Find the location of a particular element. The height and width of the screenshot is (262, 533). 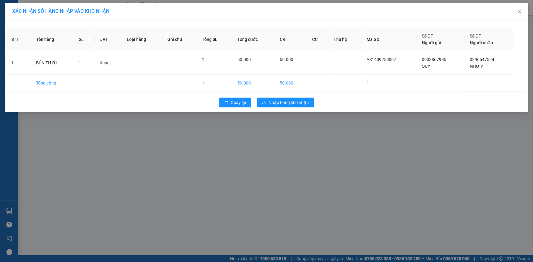

th: Tổng SL is located at coordinates (215, 39).